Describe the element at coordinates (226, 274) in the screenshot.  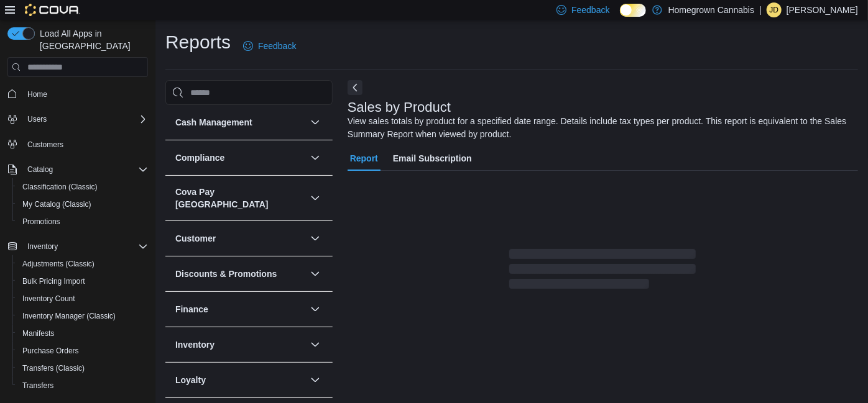
I see `h3: Discounts & Promotions` at that location.